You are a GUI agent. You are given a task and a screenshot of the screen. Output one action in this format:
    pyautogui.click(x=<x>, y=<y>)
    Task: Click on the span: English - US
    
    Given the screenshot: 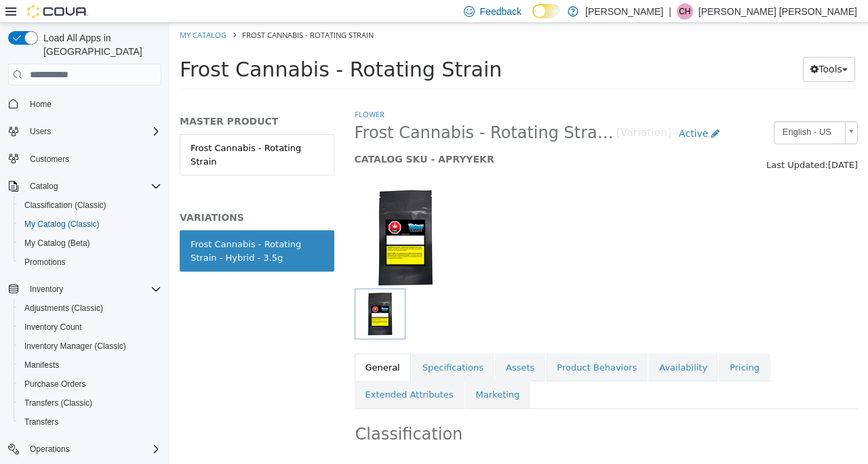 What is the action you would take?
    pyautogui.click(x=638, y=109)
    